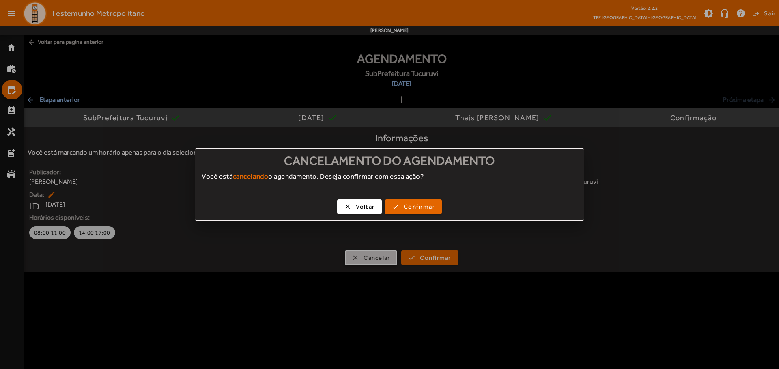  What do you see at coordinates (390, 180) in the screenshot?
I see `div: Você está o agendamento. Deseja confirmar com essa ação?` at bounding box center [390, 180].